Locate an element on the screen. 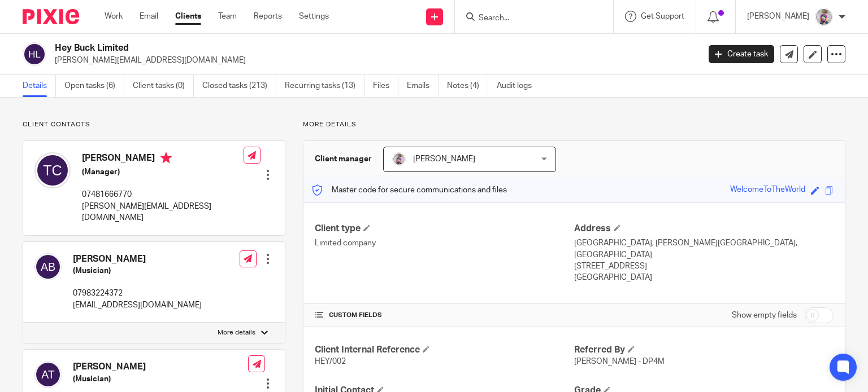 This screenshot has height=392, width=868. a: Work is located at coordinates (114, 16).